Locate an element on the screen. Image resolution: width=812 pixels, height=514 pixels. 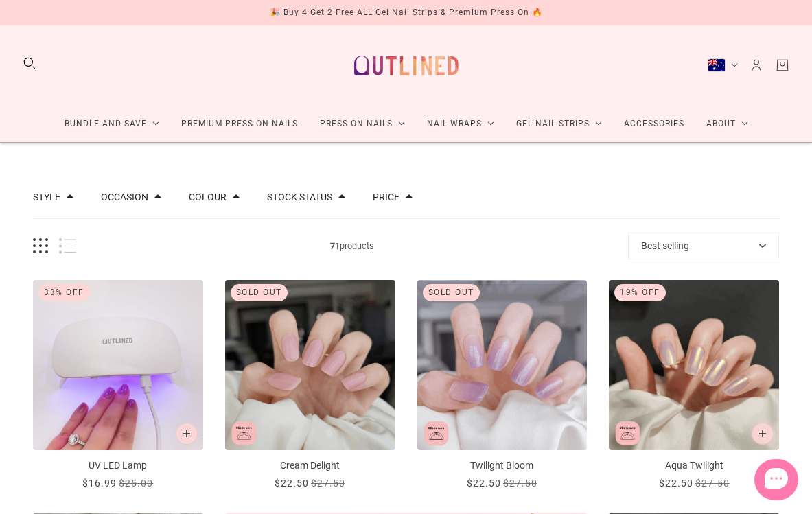
span: $16.99 is located at coordinates (99, 482).